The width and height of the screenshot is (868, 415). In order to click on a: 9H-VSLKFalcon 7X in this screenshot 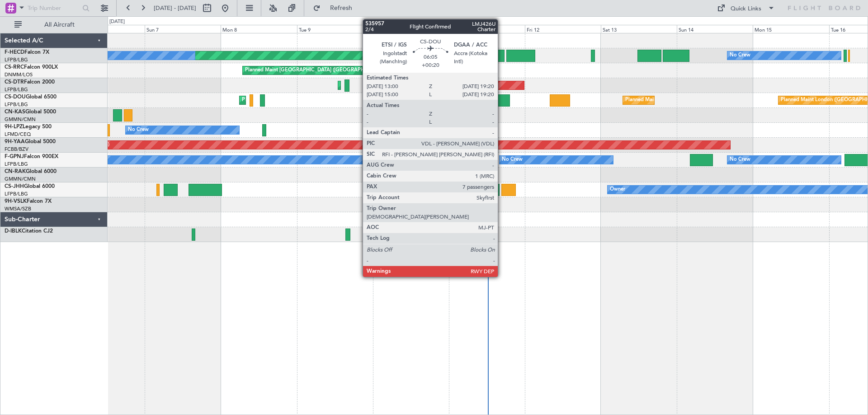, I will do `click(28, 201)`.